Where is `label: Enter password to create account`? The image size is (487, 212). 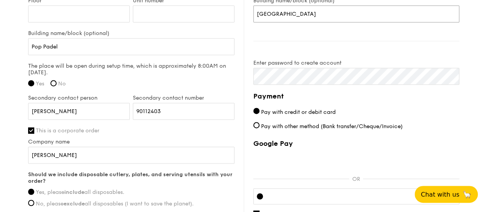
label: Enter password to create account is located at coordinates (356, 63).